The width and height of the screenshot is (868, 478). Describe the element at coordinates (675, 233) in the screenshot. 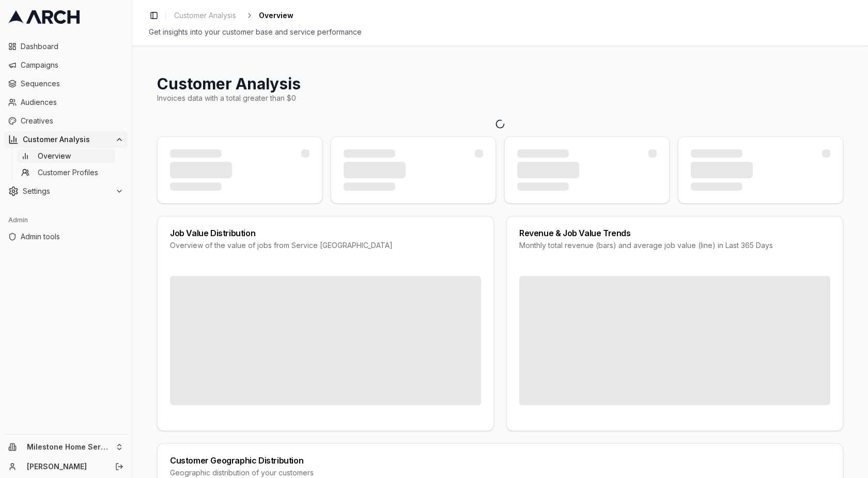

I see `div: Revenue & Job Value Trends` at that location.